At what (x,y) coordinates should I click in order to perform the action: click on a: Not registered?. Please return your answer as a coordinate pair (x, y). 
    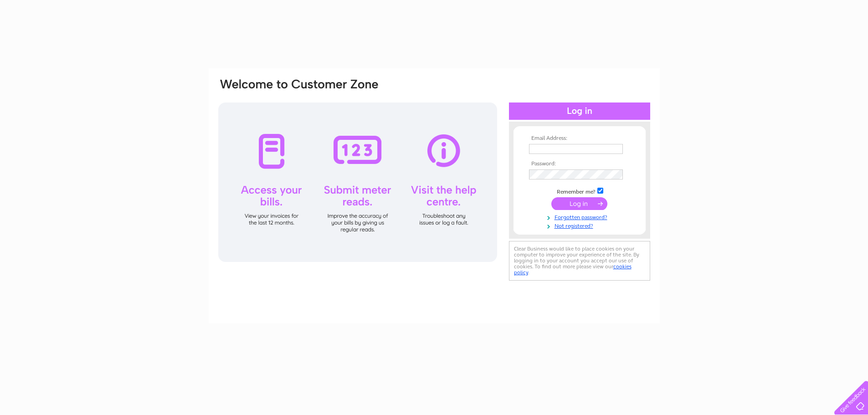
    Looking at the image, I should click on (581, 225).